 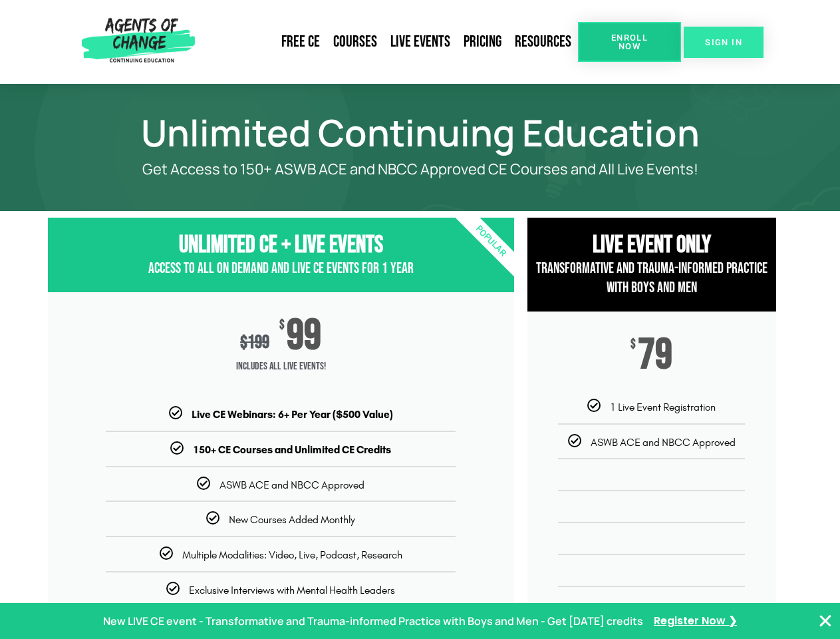 I want to click on div: 199, so click(x=255, y=342).